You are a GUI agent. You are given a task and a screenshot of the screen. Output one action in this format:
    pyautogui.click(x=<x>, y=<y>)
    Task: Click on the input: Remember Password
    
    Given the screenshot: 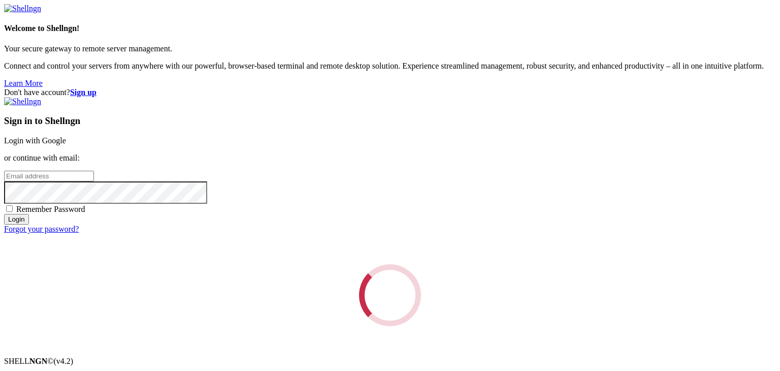 What is the action you would take?
    pyautogui.click(x=9, y=208)
    